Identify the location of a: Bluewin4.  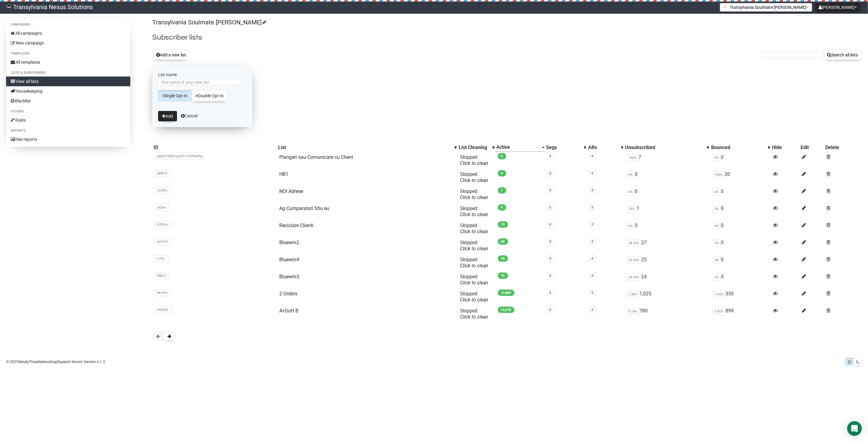
(289, 259).